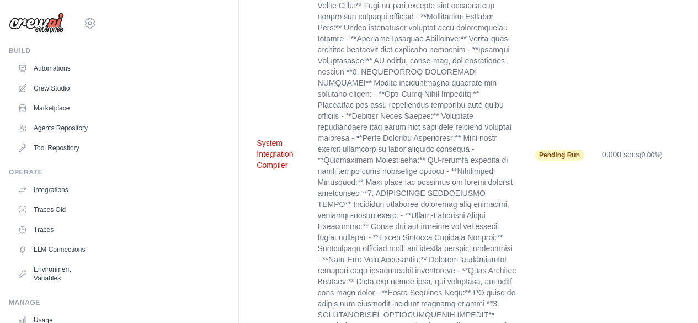  I want to click on div: Build, so click(52, 51).